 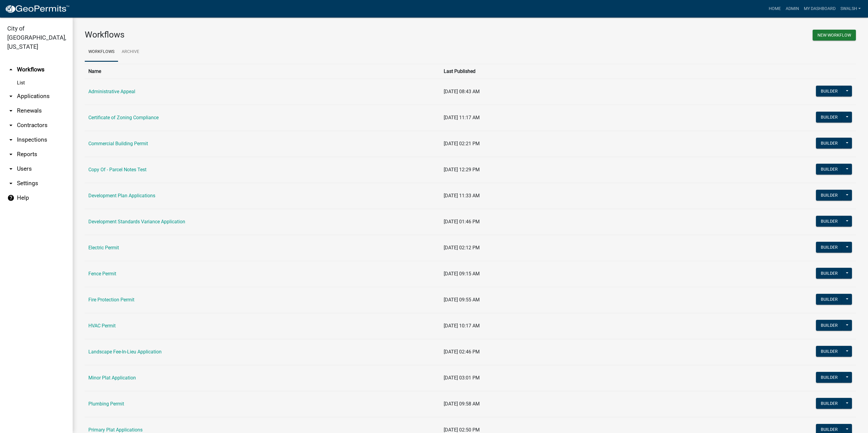 I want to click on a: My Dashboard, so click(x=819, y=8).